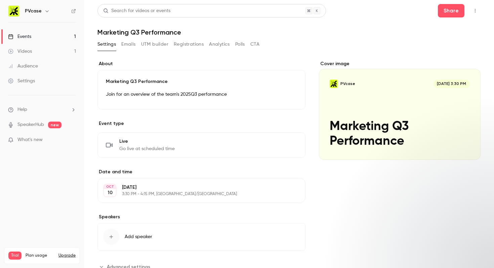 The image size is (494, 268). What do you see at coordinates (107, 44) in the screenshot?
I see `button: Settings` at bounding box center [107, 44].